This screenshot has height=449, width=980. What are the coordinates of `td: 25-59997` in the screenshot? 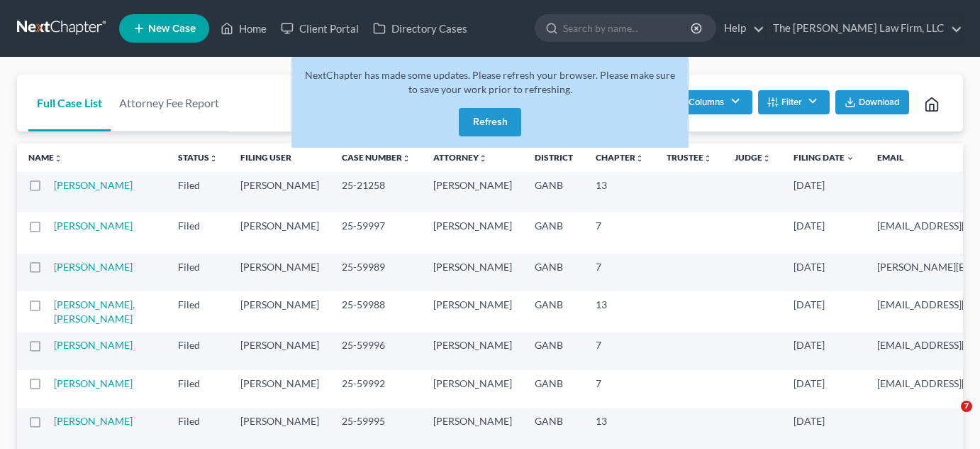 It's located at (376, 232).